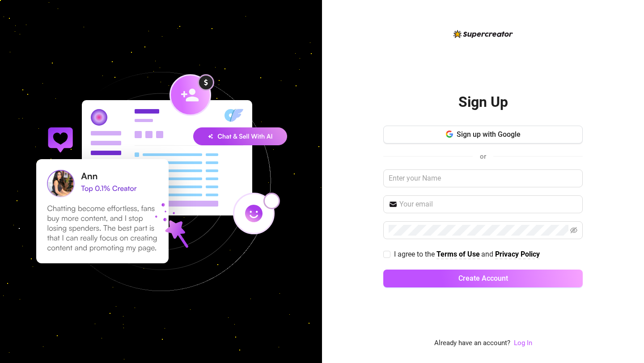 The image size is (644, 363). What do you see at coordinates (488, 254) in the screenshot?
I see `span: and` at bounding box center [488, 254].